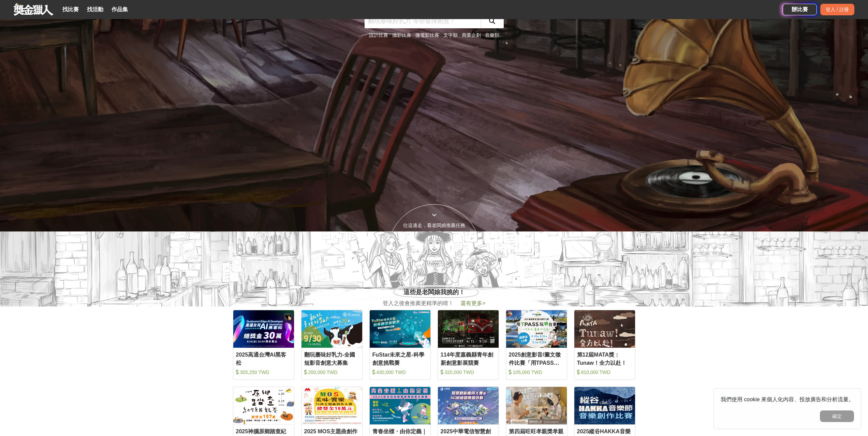 Image resolution: width=868 pixels, height=436 pixels. Describe the element at coordinates (71, 9) in the screenshot. I see `a: 找比賽` at that location.